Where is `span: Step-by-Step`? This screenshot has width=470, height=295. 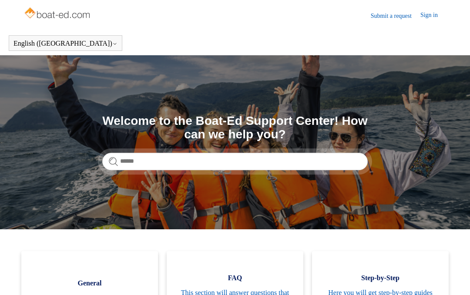
span: Step-by-Step is located at coordinates (380, 278).